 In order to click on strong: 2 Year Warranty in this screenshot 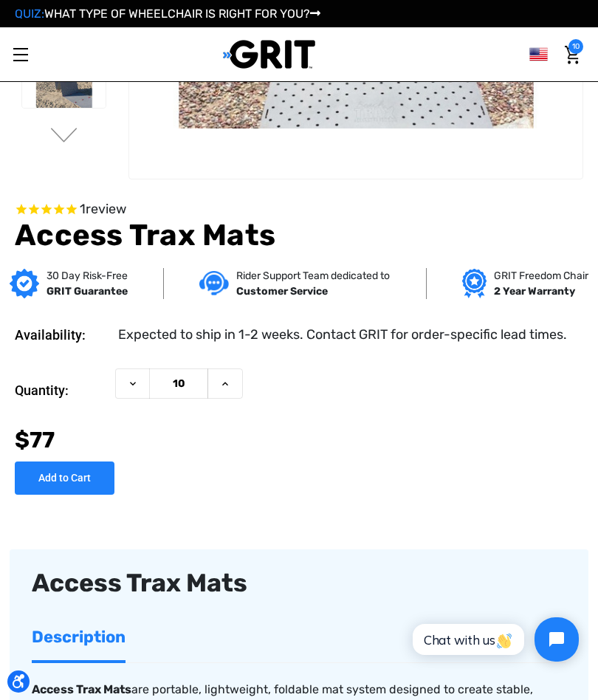, I will do `click(535, 291)`.